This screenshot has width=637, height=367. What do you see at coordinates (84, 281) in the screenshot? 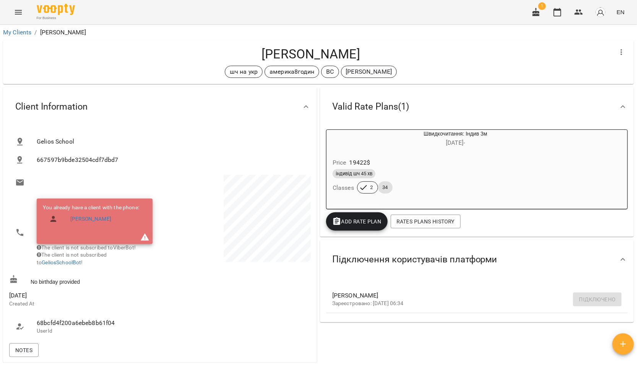
I see `div: No birthday provided` at bounding box center [84, 281].